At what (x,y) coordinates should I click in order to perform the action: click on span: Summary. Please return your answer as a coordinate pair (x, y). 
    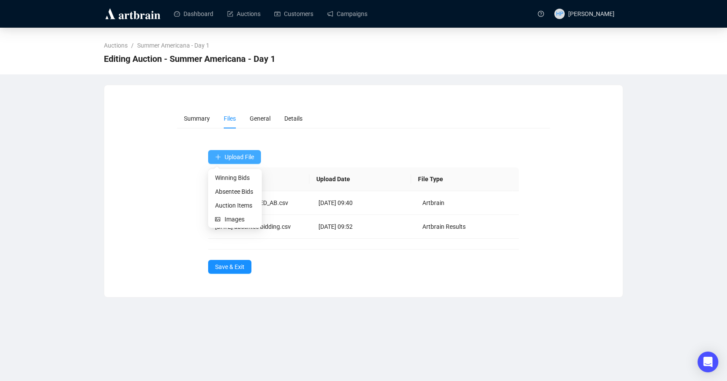
    Looking at the image, I should click on (197, 119).